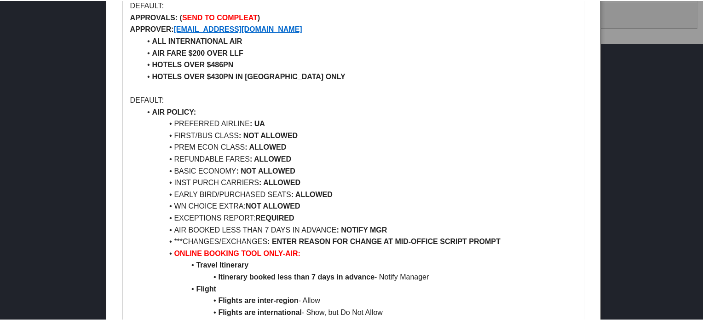  What do you see at coordinates (384, 240) in the screenshot?
I see `strong: : ENTER REASON FOR CHANGE AT MID-OFFICE SCRIPT PROMPT` at bounding box center [384, 240].